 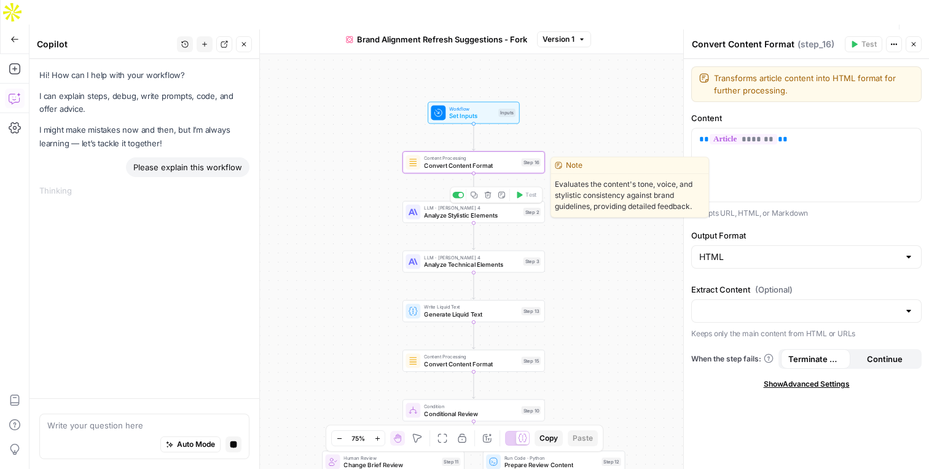 I want to click on span: Version 1, so click(x=558, y=39).